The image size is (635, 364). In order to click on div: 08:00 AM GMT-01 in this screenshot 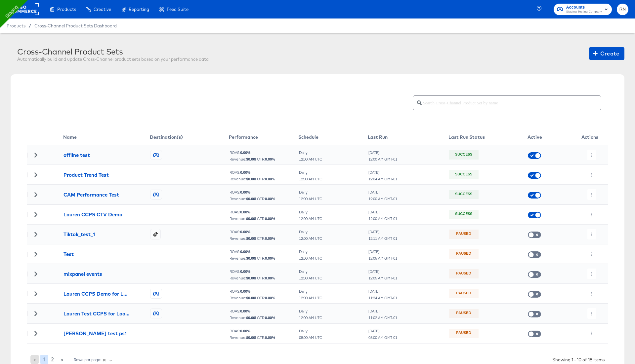, I will do `click(383, 338)`.